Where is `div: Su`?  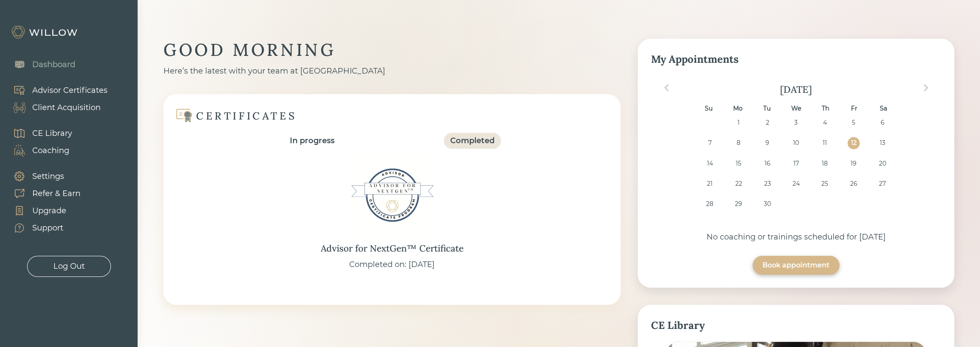
div: Su is located at coordinates (708, 109).